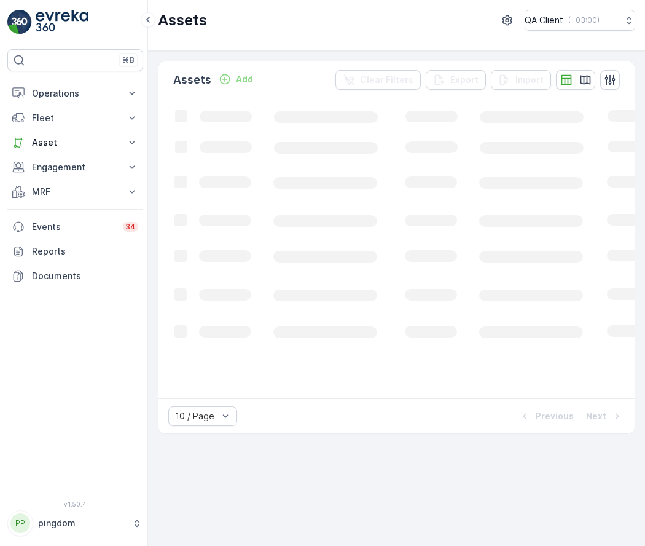  What do you see at coordinates (75, 118) in the screenshot?
I see `p: Fleet` at bounding box center [75, 118].